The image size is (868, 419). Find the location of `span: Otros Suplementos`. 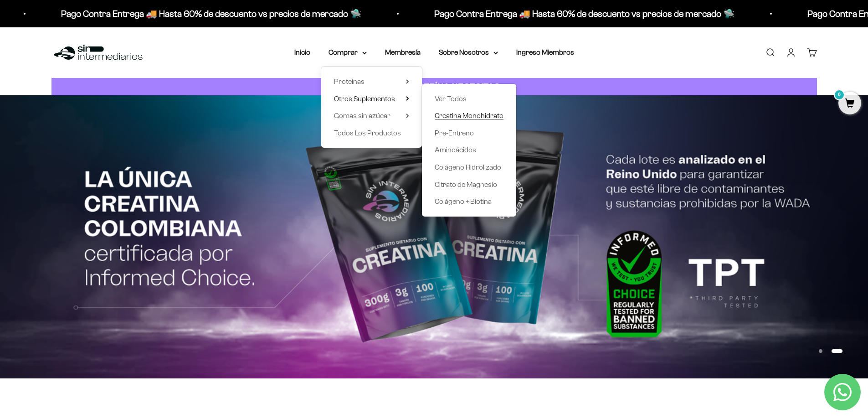

span: Otros Suplementos is located at coordinates (364, 98).